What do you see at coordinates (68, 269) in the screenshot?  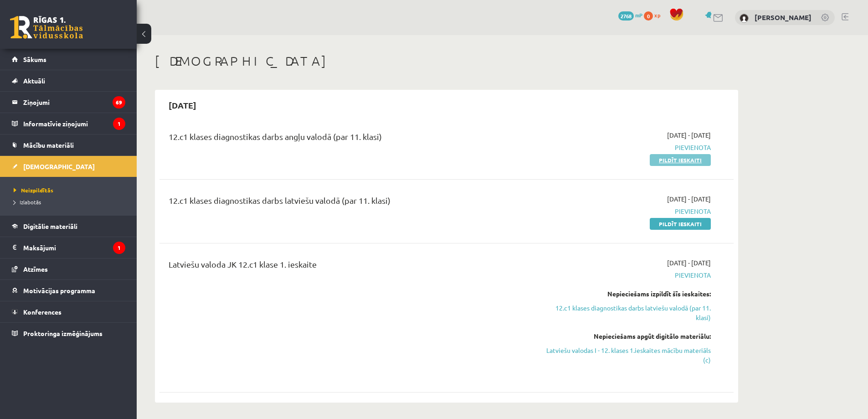 I see `a: Atzīmes` at bounding box center [68, 269].